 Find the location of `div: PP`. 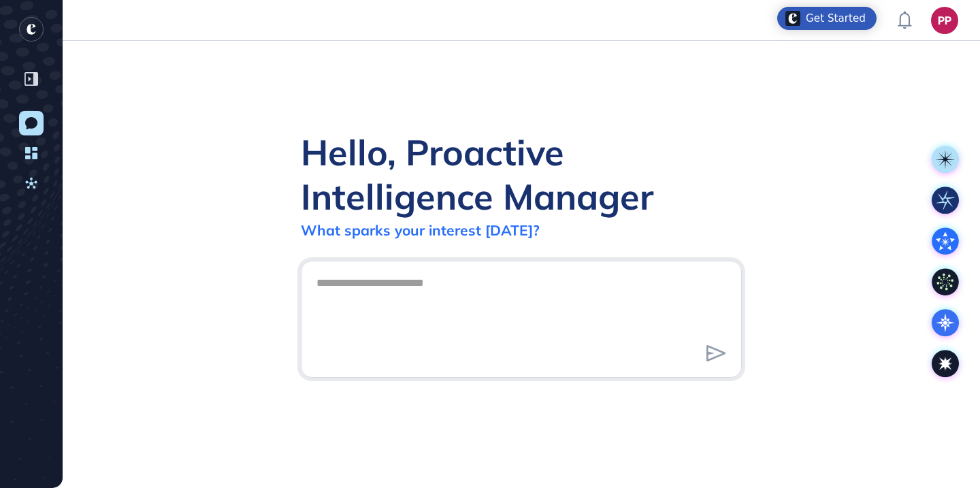

div: PP is located at coordinates (944, 21).